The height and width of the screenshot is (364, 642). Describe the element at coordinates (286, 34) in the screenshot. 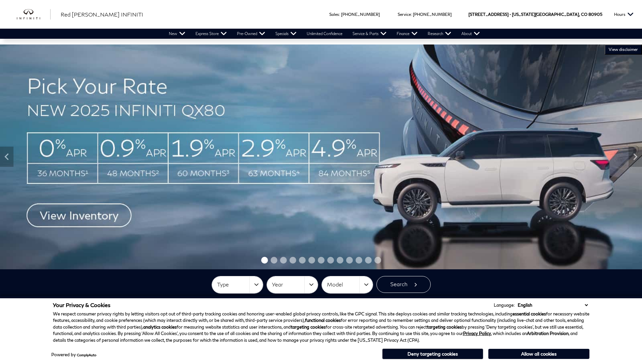

I see `a: Specials` at that location.